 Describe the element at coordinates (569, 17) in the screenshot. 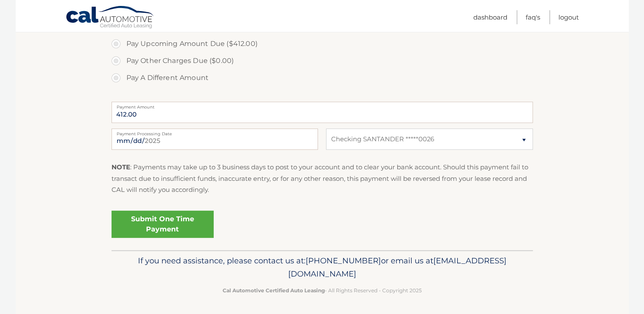

I see `a: Logout` at that location.